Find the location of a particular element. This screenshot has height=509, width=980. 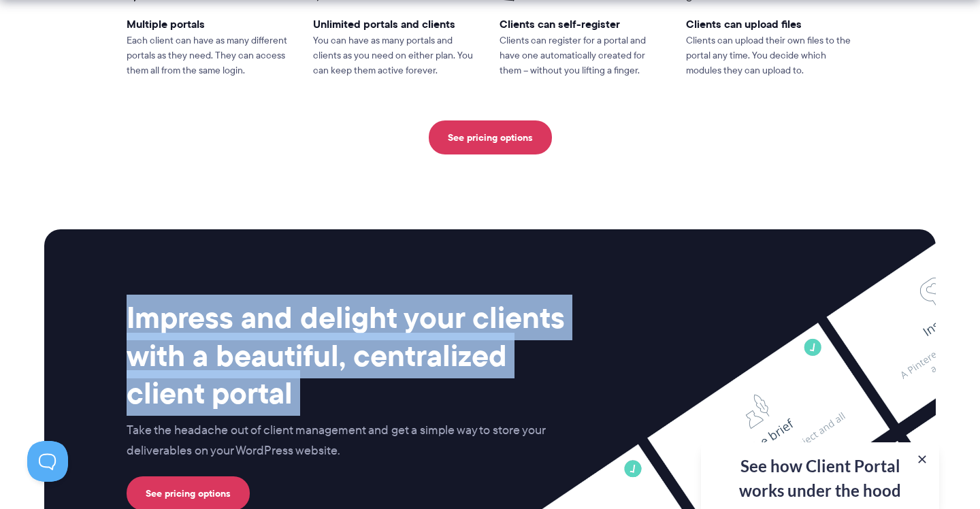

a: See pricing options is located at coordinates (490, 137).